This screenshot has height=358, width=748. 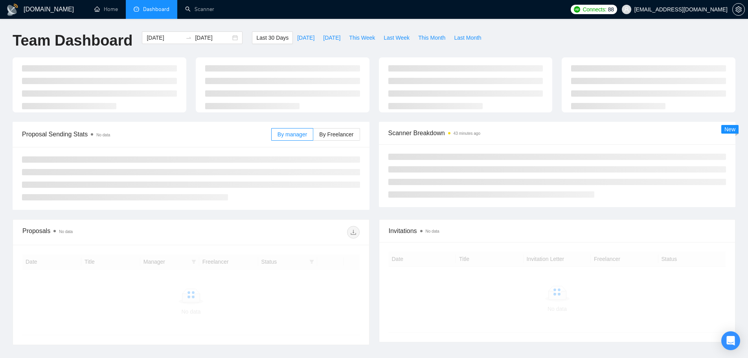 I want to click on button: This Month, so click(x=431, y=38).